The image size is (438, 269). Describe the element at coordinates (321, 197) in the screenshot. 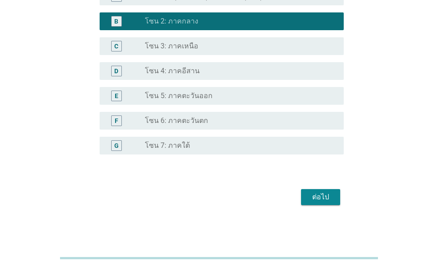

I see `div: ต่อไป` at that location.